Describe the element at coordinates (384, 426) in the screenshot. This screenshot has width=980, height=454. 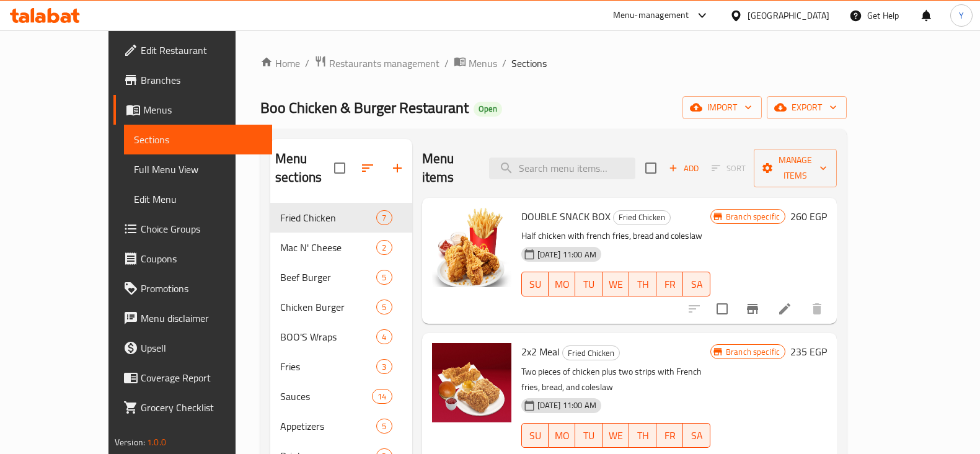
I see `span: 5` at that location.